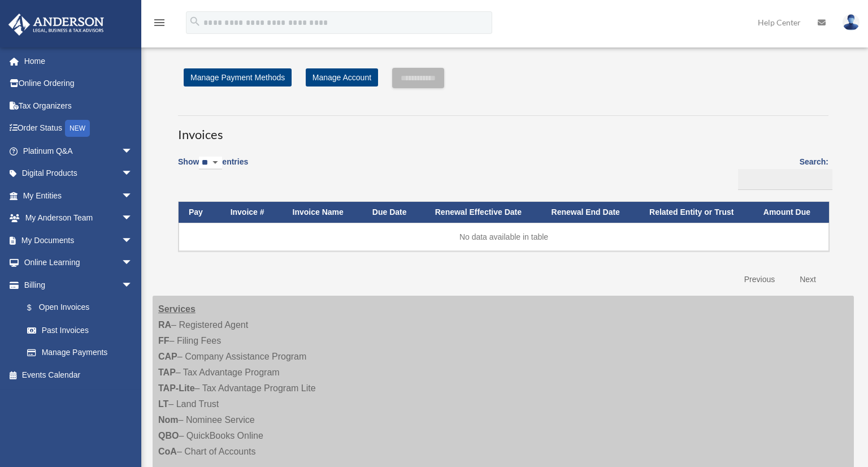 Image resolution: width=868 pixels, height=467 pixels. Describe the element at coordinates (78, 84) in the screenshot. I see `a: Online Ordering` at that location.